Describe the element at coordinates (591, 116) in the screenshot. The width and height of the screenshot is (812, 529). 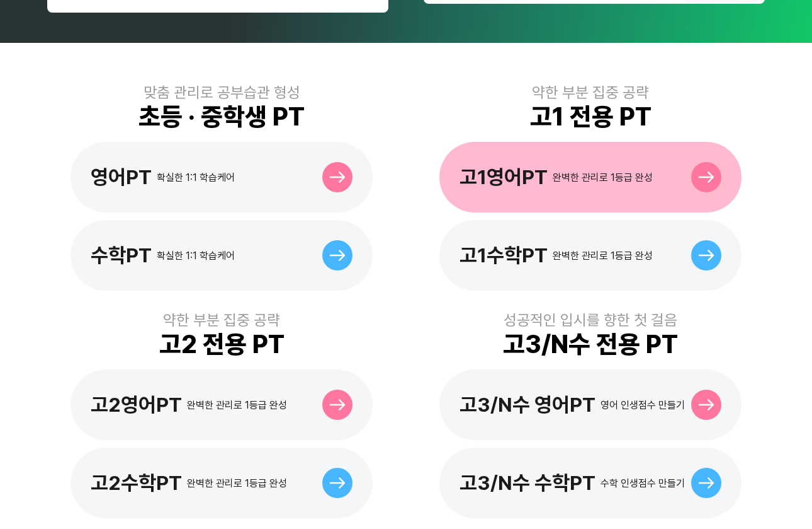
I see `div: 고1 전용 PT` at that location.